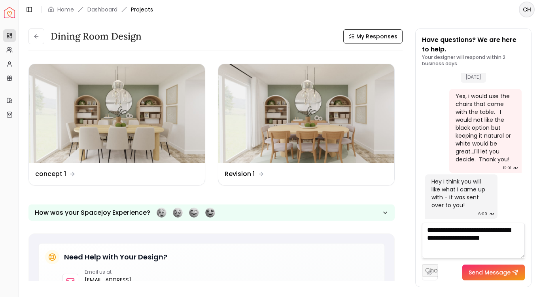  Describe the element at coordinates (486, 214) in the screenshot. I see `div: 6:09 PM` at that location.